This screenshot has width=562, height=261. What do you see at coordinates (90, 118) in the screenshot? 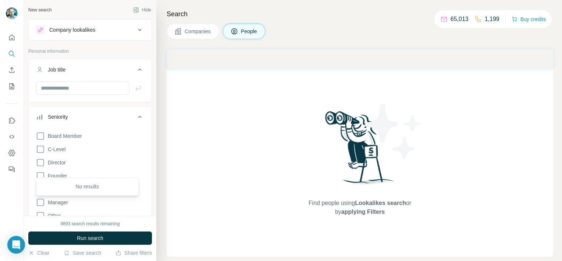
I see `button: Seniority` at bounding box center [90, 118].